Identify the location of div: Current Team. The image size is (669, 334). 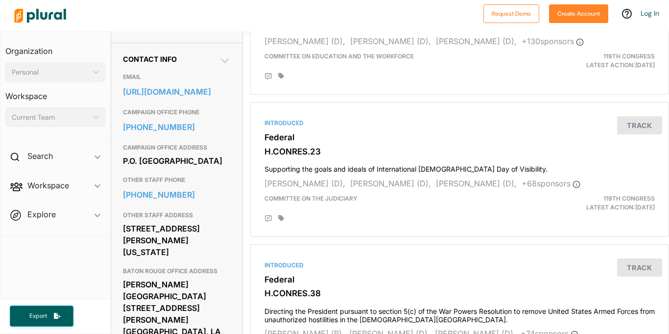
(50, 117).